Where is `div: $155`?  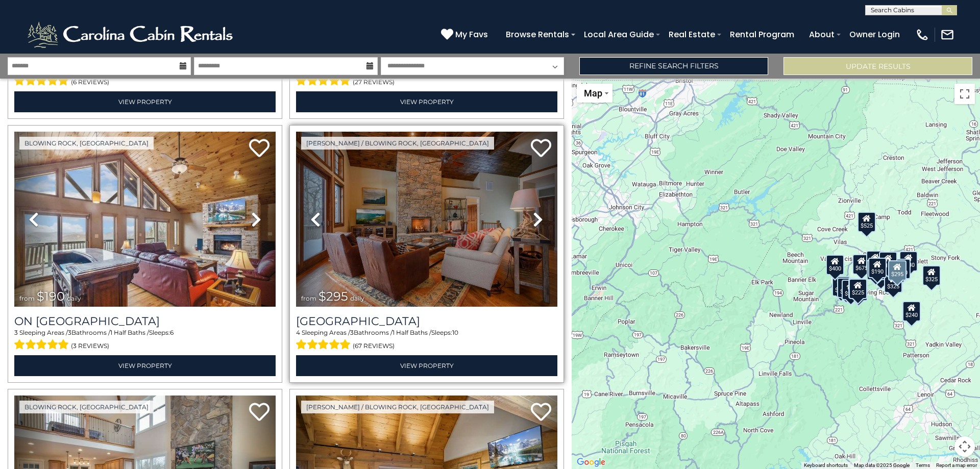 div: $155 is located at coordinates (881, 274).